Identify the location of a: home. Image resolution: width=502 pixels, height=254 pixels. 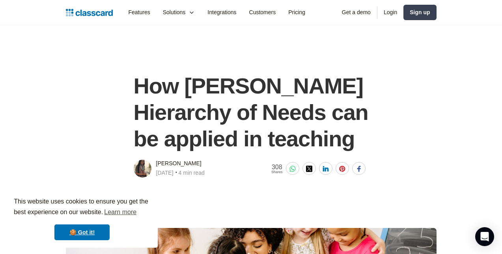
(89, 13).